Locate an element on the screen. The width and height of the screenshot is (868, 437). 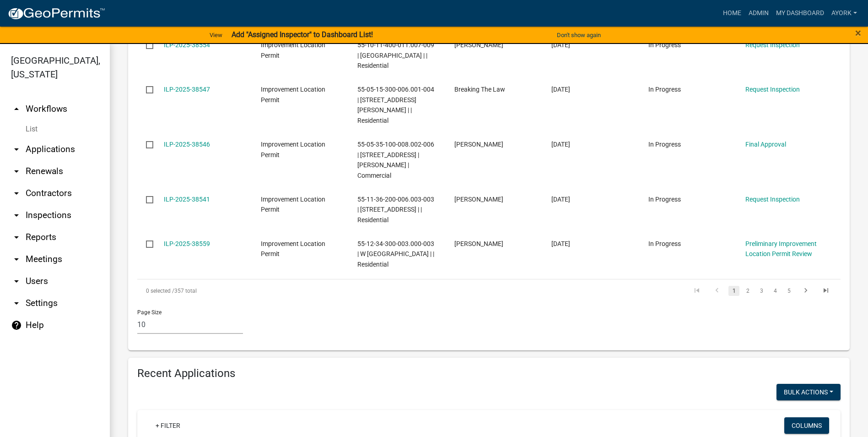
button: Close is located at coordinates (858, 33).